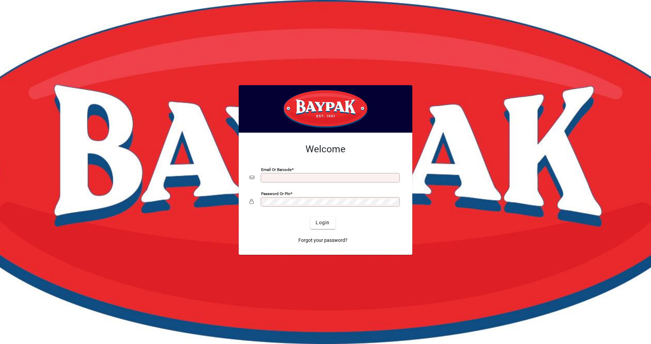 The height and width of the screenshot is (344, 651). I want to click on mat-label: Password or Pin, so click(276, 193).